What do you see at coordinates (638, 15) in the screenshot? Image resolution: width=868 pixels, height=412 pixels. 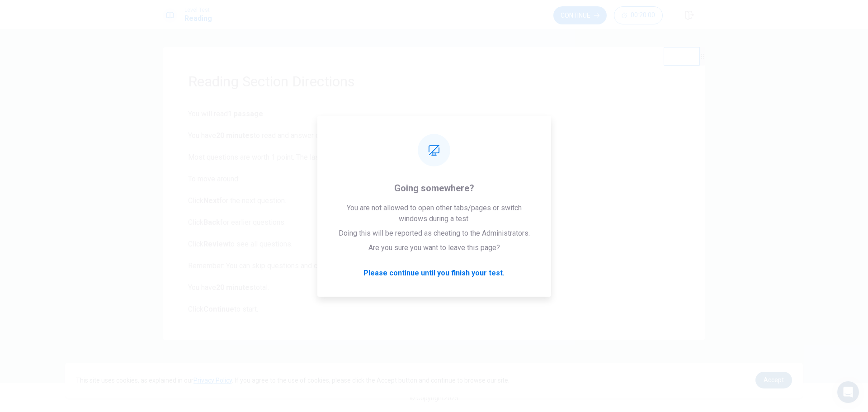 I see `button: 00:20:00` at bounding box center [638, 15].